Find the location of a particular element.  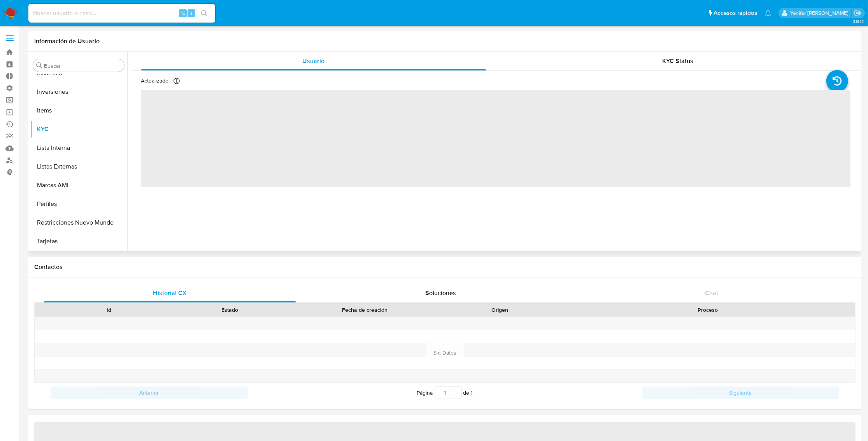

span: Chat is located at coordinates (712, 292).